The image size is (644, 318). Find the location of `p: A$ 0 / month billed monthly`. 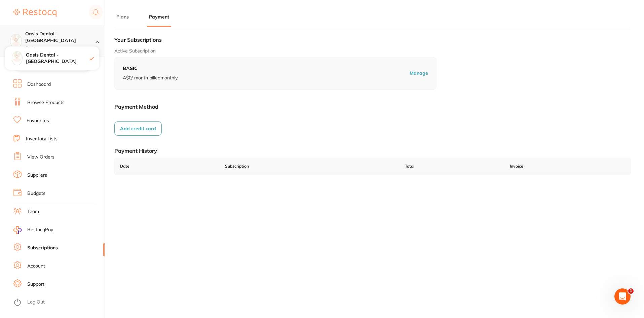

p: A$ 0 / month billed monthly is located at coordinates (150, 78).